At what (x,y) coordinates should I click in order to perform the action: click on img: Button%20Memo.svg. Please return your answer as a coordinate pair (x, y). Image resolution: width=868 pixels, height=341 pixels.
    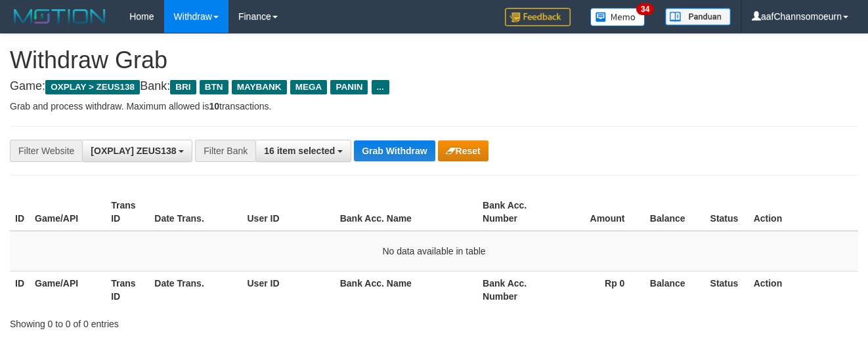
    Looking at the image, I should click on (618, 17).